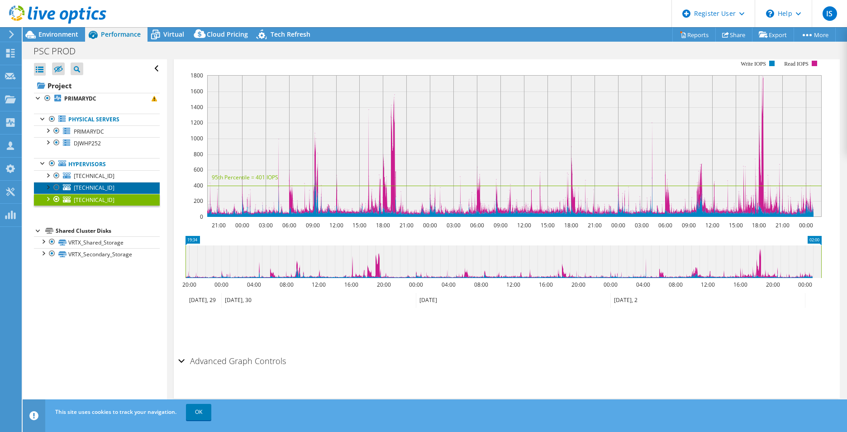  Describe the element at coordinates (694, 34) in the screenshot. I see `a: Reports` at that location.